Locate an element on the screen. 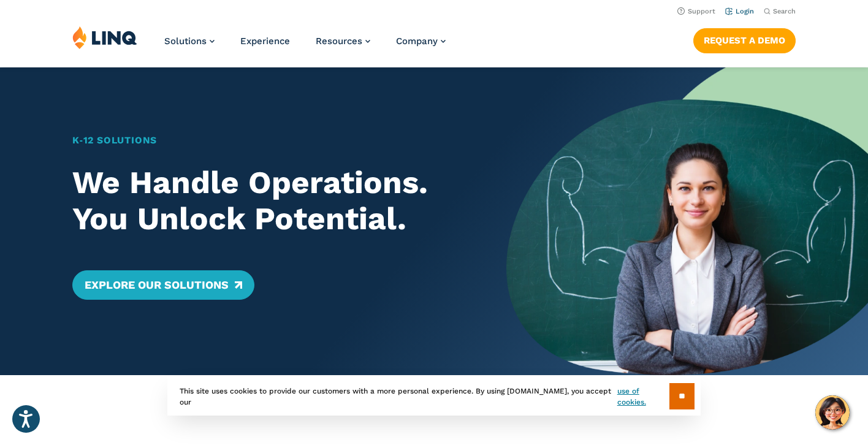 This screenshot has height=445, width=868. h2: We Handle Operations. You Unlock Potential. is located at coordinates (271, 200).